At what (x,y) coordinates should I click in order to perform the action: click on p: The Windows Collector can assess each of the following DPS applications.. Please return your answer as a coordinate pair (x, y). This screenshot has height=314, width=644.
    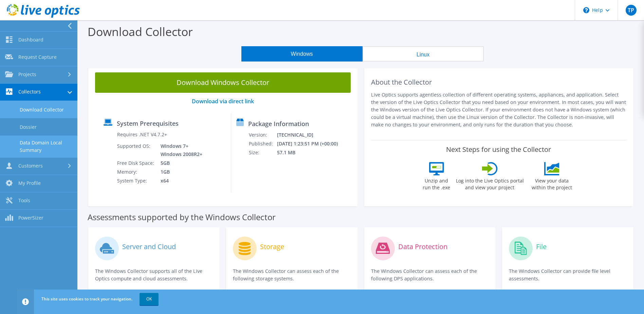
    Looking at the image, I should click on (430, 275).